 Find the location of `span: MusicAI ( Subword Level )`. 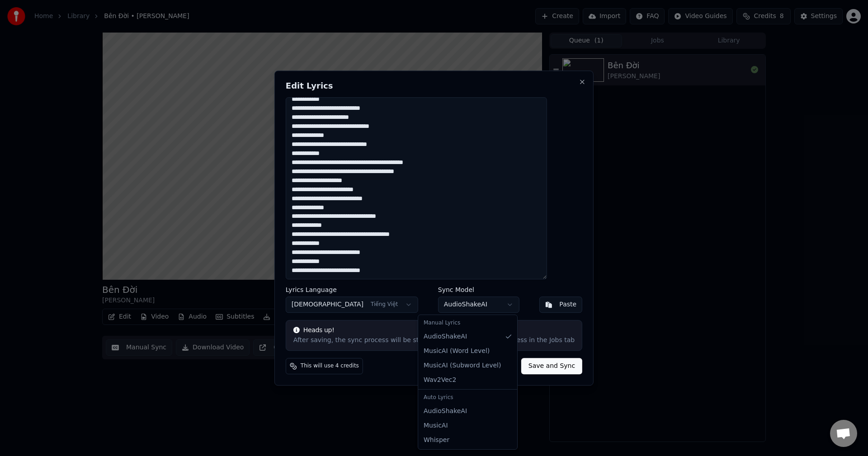

span: MusicAI ( Subword Level ) is located at coordinates (462, 366).